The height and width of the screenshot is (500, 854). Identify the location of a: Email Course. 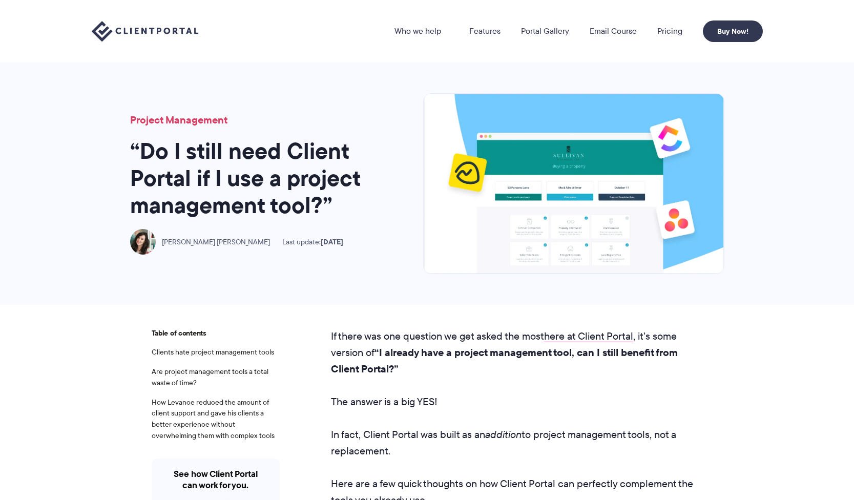
(613, 31).